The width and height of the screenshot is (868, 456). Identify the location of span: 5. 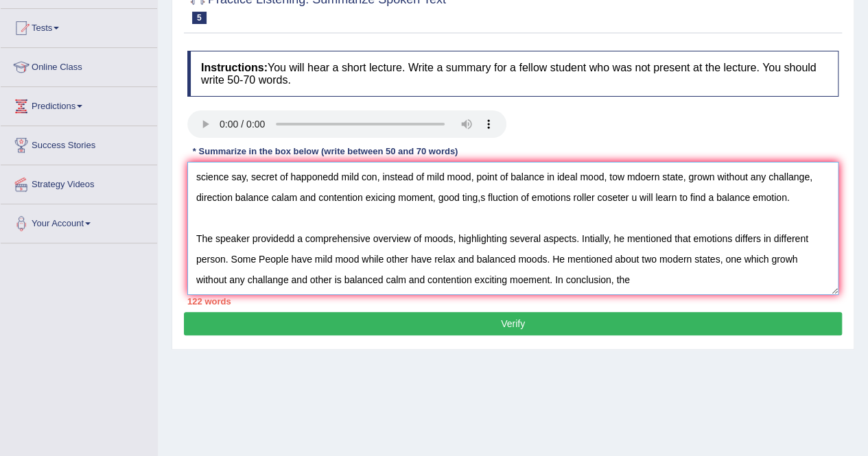
(199, 18).